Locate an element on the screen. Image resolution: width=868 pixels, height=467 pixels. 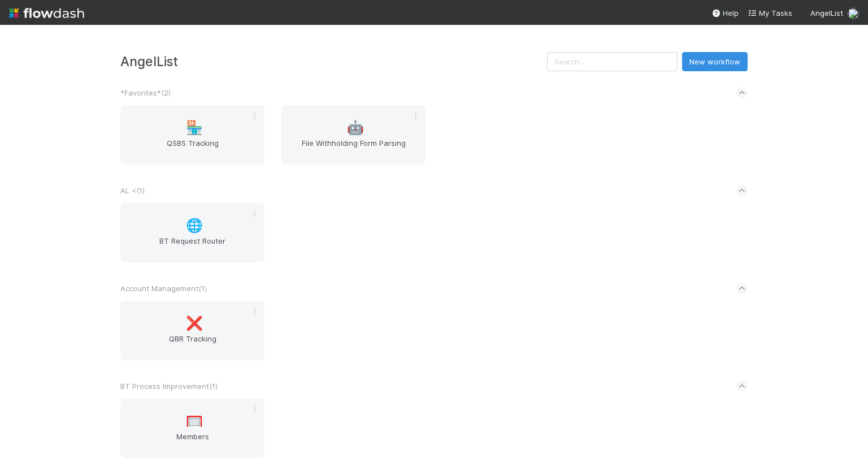
a: 🤖File Withholding Form Parsing is located at coordinates (353, 134).